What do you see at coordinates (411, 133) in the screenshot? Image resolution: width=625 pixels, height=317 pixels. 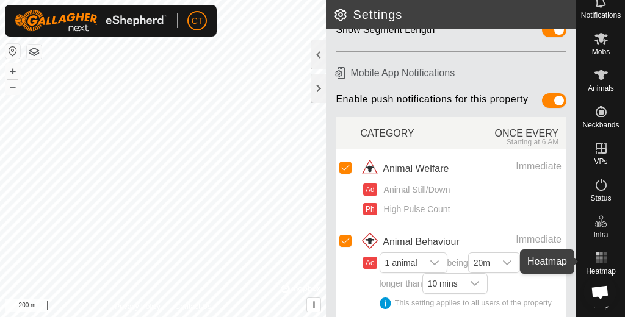 I see `div: CATEGORY` at bounding box center [411, 133].